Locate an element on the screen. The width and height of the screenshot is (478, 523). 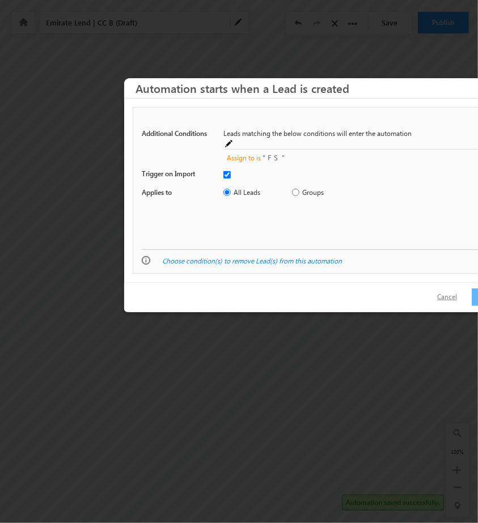
label: Groups is located at coordinates (308, 193).